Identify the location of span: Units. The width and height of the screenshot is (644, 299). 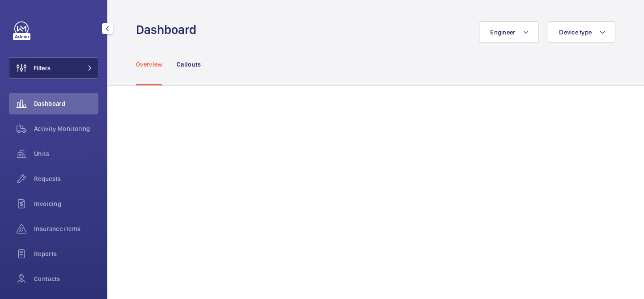
(66, 154).